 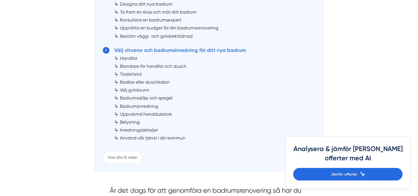 What do you see at coordinates (131, 74) in the screenshot?
I see `a: Toalettstol` at bounding box center [131, 74].